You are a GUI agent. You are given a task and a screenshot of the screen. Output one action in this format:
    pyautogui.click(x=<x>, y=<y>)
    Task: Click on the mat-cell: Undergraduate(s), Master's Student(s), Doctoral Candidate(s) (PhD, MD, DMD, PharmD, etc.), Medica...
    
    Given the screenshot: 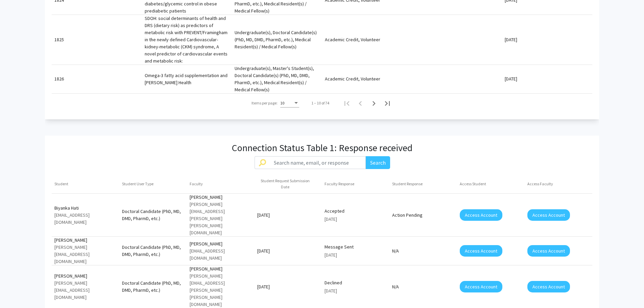 What is the action you would take?
    pyautogui.click(x=276, y=79)
    